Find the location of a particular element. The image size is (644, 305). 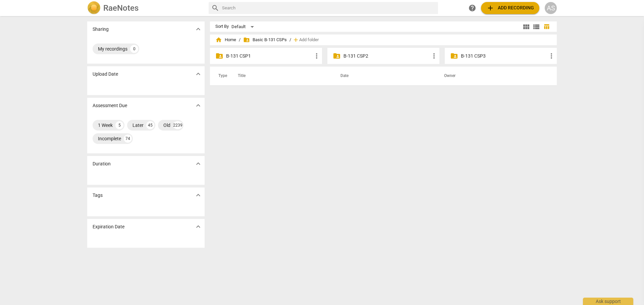

button: List view is located at coordinates (536, 26).